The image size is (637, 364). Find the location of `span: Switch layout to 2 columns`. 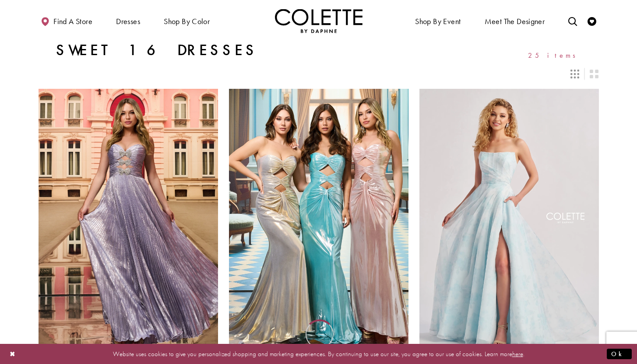

span: Switch layout to 2 columns is located at coordinates (594, 74).